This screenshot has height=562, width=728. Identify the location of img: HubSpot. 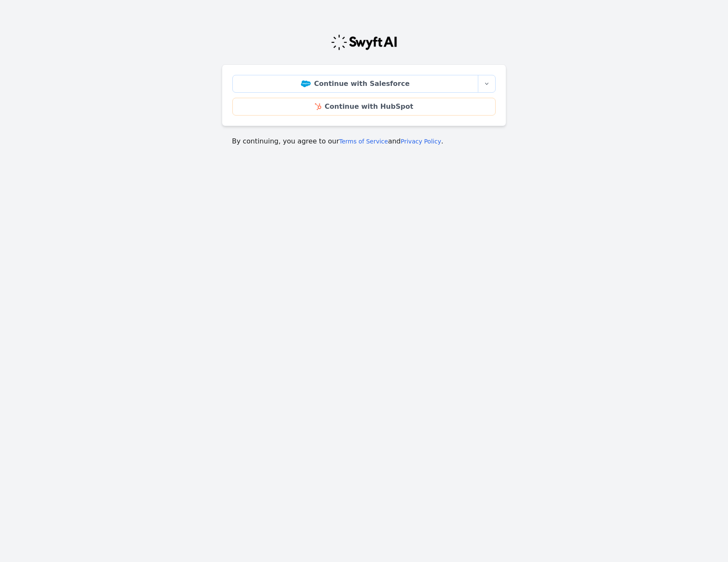
(318, 106).